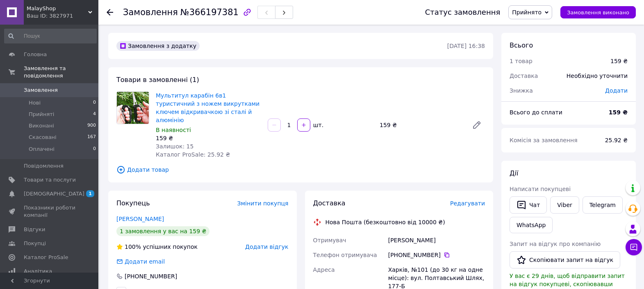 This screenshot has width=644, height=289. I want to click on span: Адреса, so click(324, 270).